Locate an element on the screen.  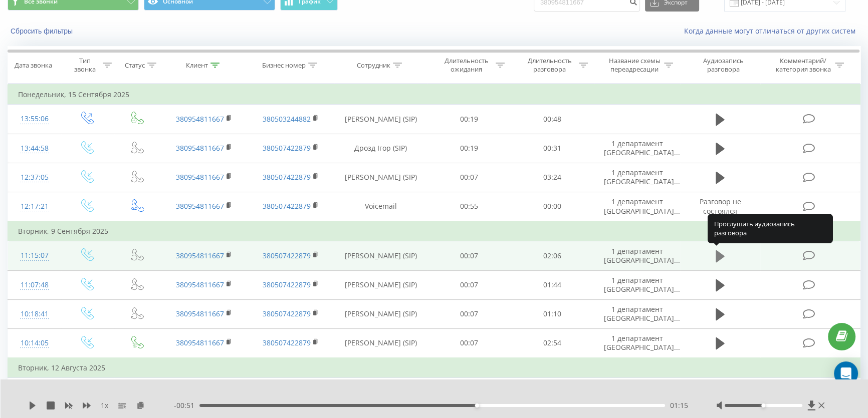
div: Сотрудник is located at coordinates (373, 65).